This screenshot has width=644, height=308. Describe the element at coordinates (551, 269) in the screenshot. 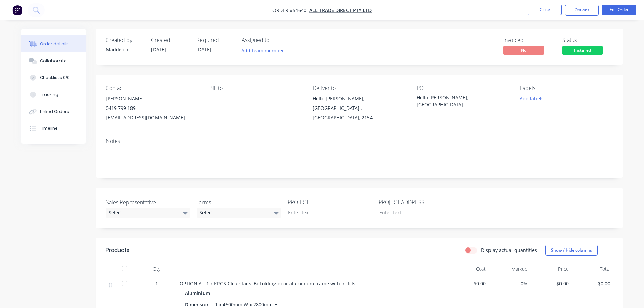

I see `div: Price` at that location.